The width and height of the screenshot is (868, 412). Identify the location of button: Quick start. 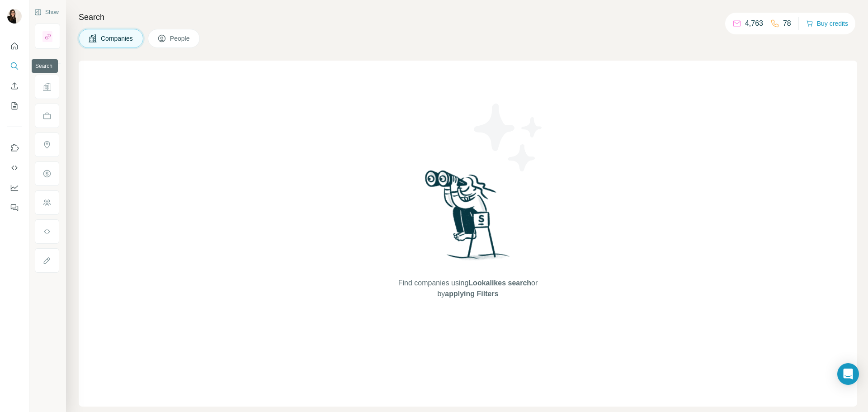
(15, 46).